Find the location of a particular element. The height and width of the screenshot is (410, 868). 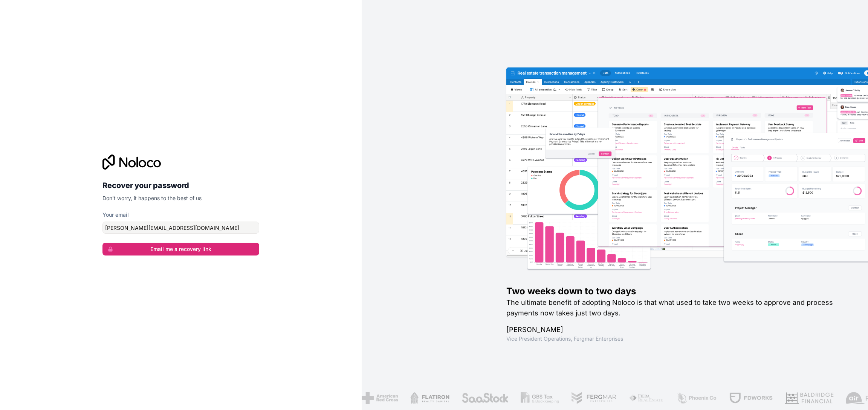

p: Don't worry, it happens to the best of us is located at coordinates (181, 199).